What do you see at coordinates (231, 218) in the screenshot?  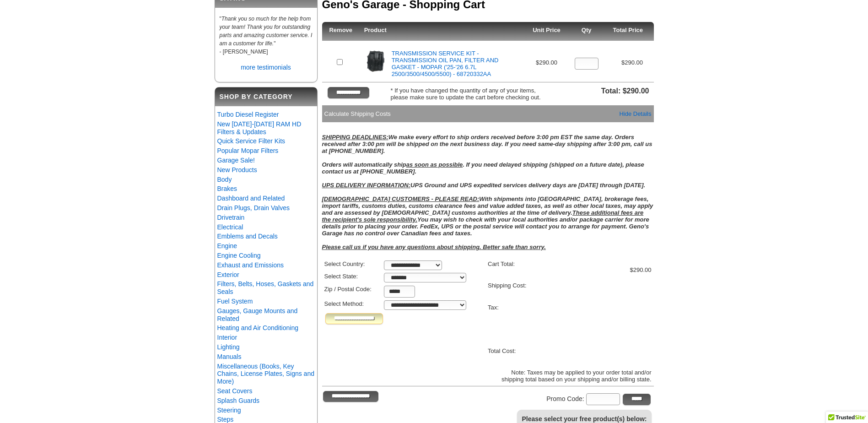 I see `a: Drivetrain` at bounding box center [231, 218].